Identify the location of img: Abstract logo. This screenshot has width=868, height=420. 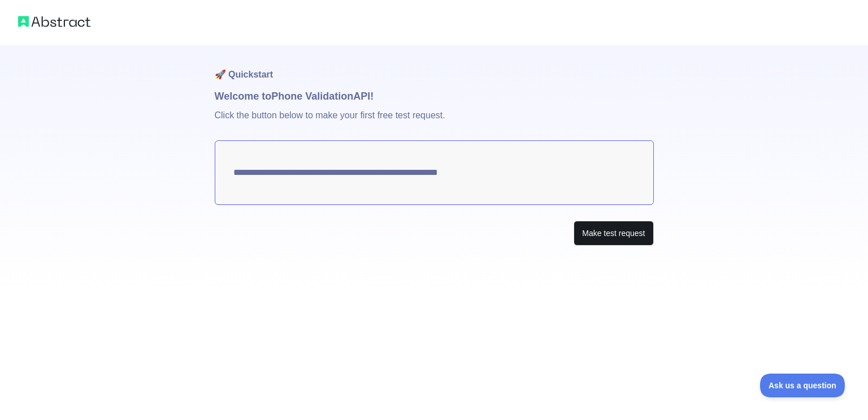
(54, 22).